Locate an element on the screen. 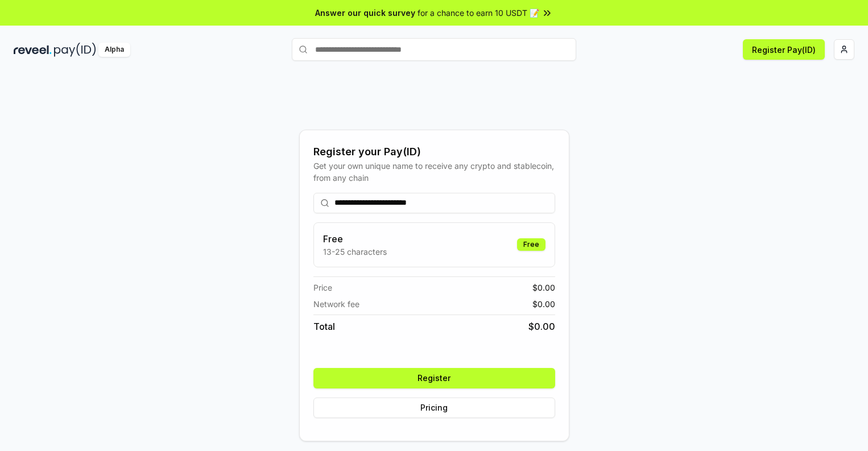 The image size is (868, 451). img: pay_id is located at coordinates (75, 49).